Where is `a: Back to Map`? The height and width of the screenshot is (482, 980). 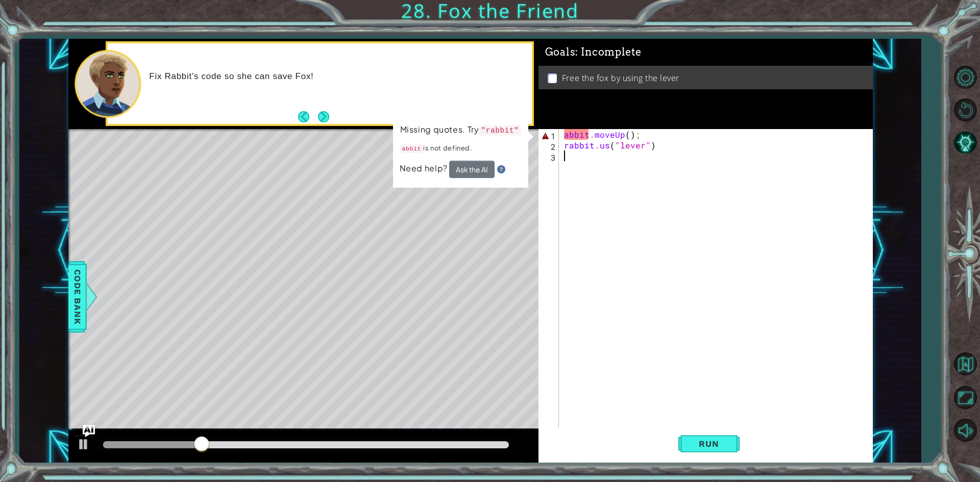 a: Back to Map is located at coordinates (966, 364).